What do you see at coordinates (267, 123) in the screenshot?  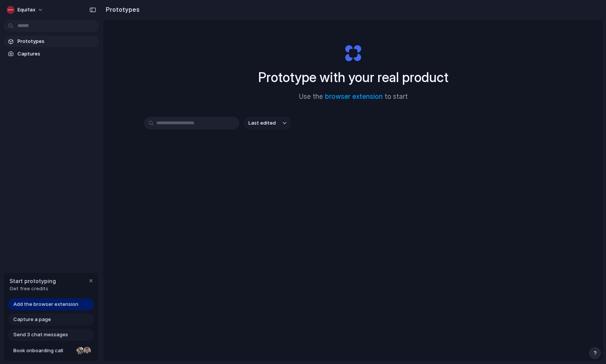 I see `button: Last edited` at bounding box center [267, 123].